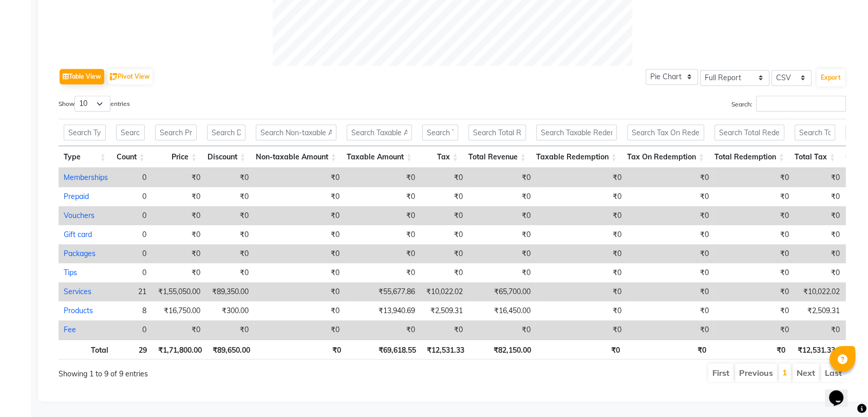 The image size is (868, 417). What do you see at coordinates (179, 349) in the screenshot?
I see `th: ₹1,71,800.00` at bounding box center [179, 349].